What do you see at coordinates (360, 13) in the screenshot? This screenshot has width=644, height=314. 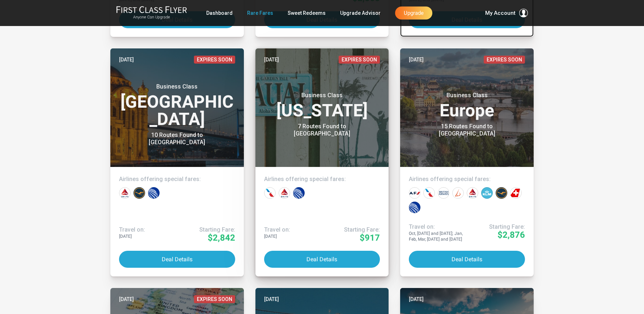 I see `a: Upgrade Advisor` at bounding box center [360, 13].